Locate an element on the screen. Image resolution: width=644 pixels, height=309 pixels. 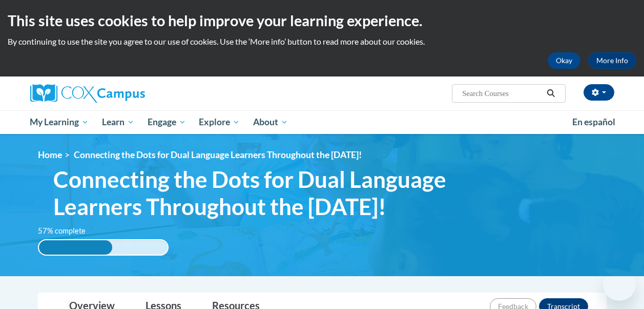
div: Main menu is located at coordinates (322, 122).